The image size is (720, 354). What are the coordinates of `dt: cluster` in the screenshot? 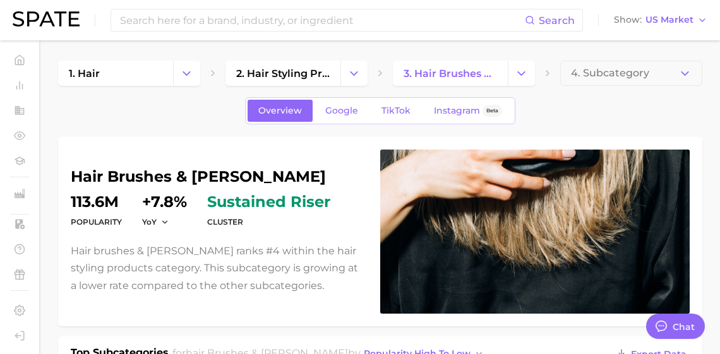 It's located at (268, 222).